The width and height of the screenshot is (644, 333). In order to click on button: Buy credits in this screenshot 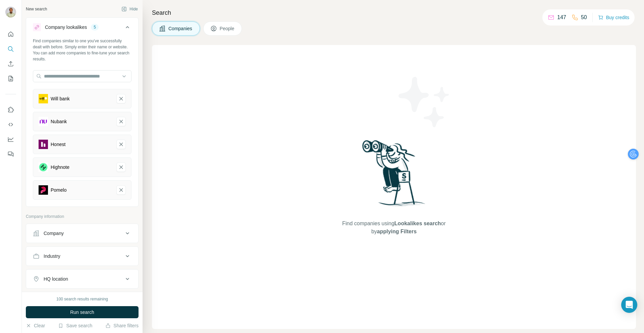, I will do `click(613, 17)`.